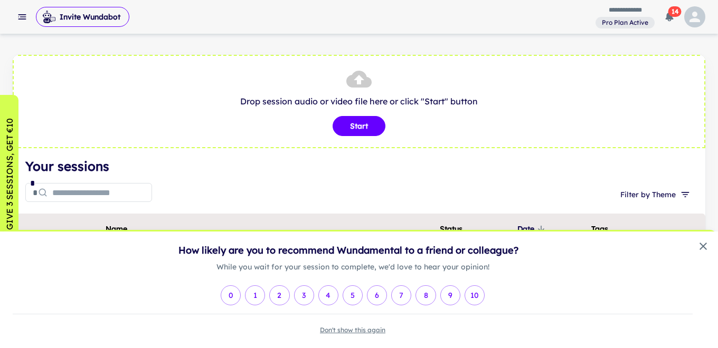 The image size is (718, 348). Describe the element at coordinates (451, 229) in the screenshot. I see `span: Status` at that location.